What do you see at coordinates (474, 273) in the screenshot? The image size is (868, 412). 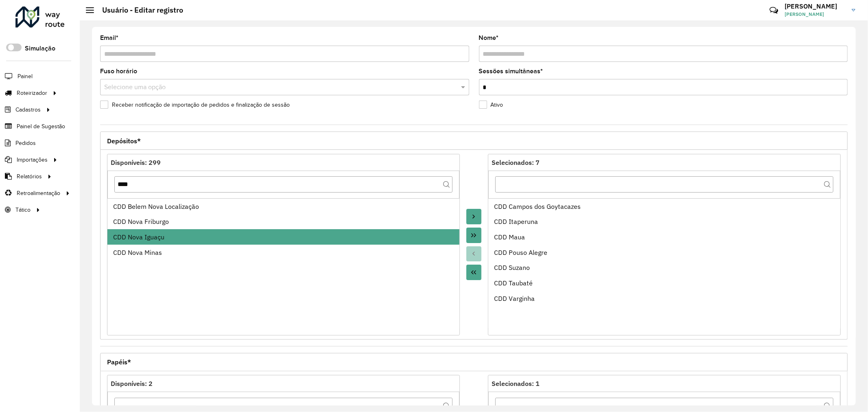 I see `button: Move All to Source` at bounding box center [474, 273].